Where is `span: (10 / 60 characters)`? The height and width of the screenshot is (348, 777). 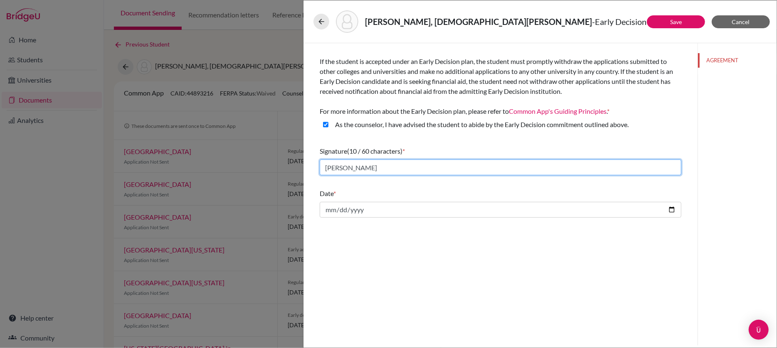
span: (10 / 60 characters) is located at coordinates (374, 151).